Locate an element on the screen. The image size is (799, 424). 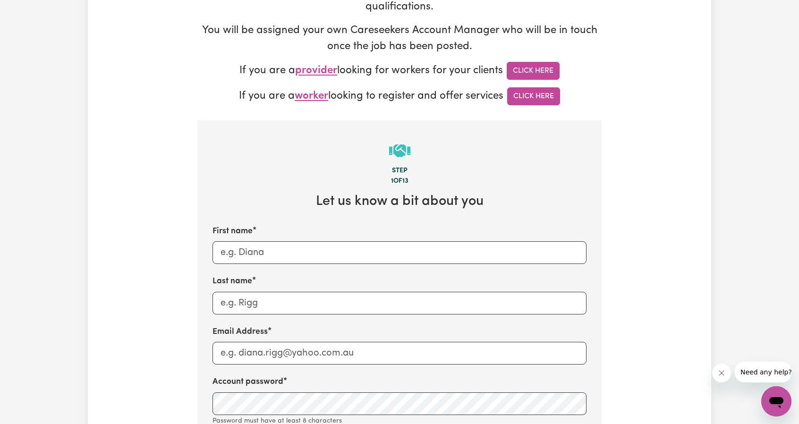
label: Account password is located at coordinates (248, 382).